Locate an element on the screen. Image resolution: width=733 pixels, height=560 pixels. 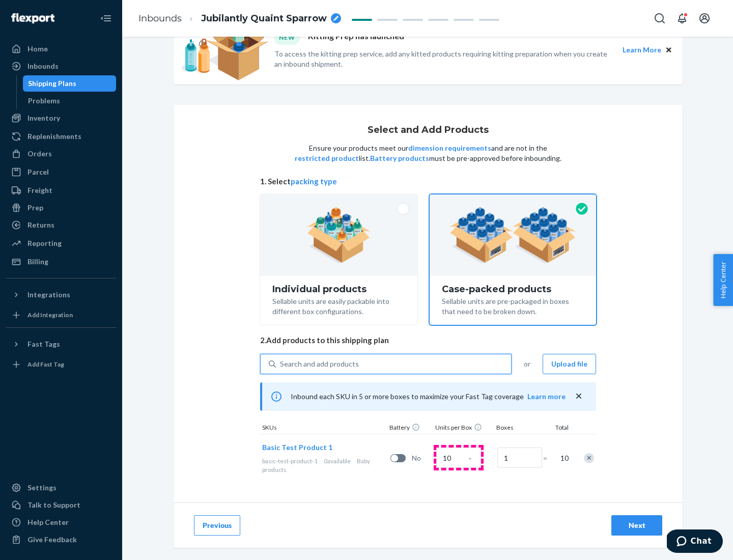
button: Basic Test Product 1 is located at coordinates (298, 448).